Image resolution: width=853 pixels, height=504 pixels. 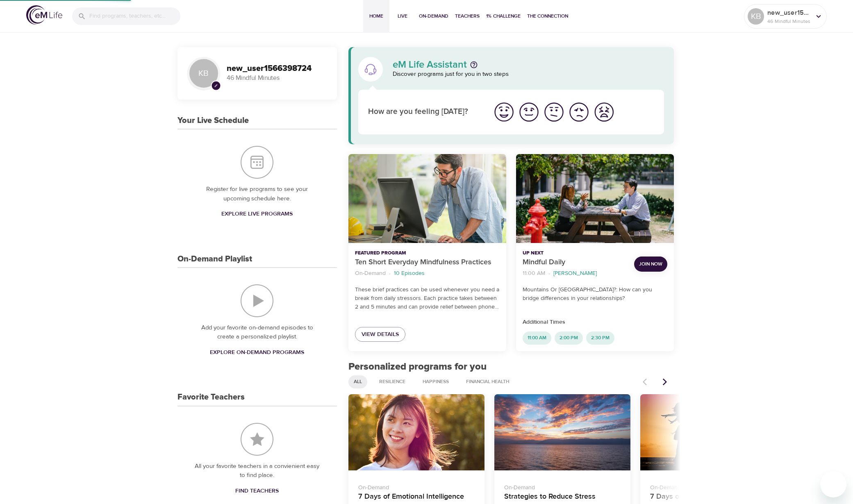 What do you see at coordinates (358, 382) in the screenshot?
I see `div: All` at bounding box center [358, 382].